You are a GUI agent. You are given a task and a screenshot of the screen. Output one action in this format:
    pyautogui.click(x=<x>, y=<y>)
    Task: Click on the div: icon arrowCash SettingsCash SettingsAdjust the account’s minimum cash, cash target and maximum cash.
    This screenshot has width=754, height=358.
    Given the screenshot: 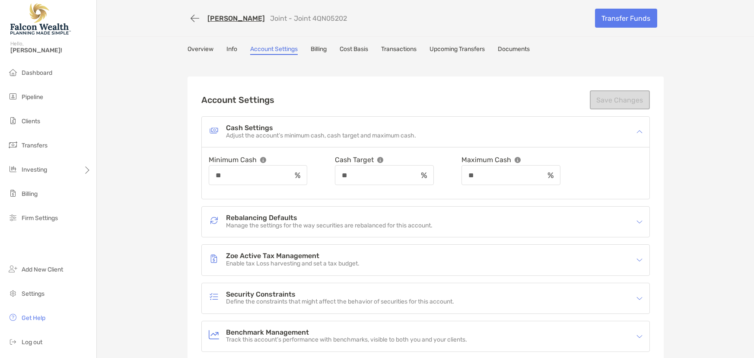 What is the action you would take?
    pyautogui.click(x=425, y=132)
    